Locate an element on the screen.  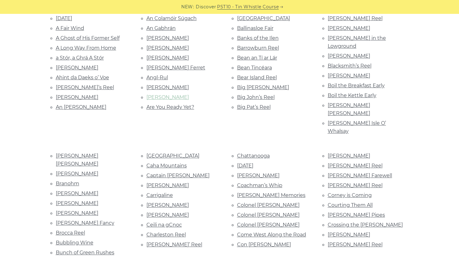
a: Come West Along the Road is located at coordinates (272, 235).